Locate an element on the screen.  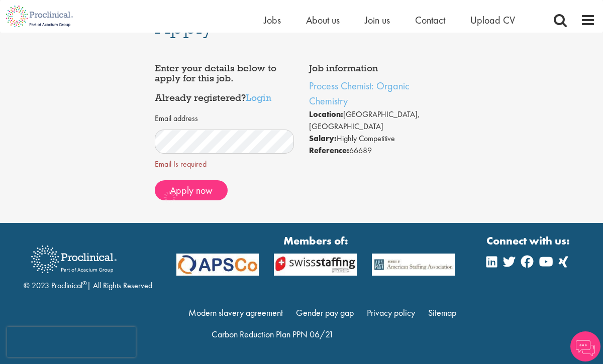
img: Proclinical Recruitment is located at coordinates (74, 259).